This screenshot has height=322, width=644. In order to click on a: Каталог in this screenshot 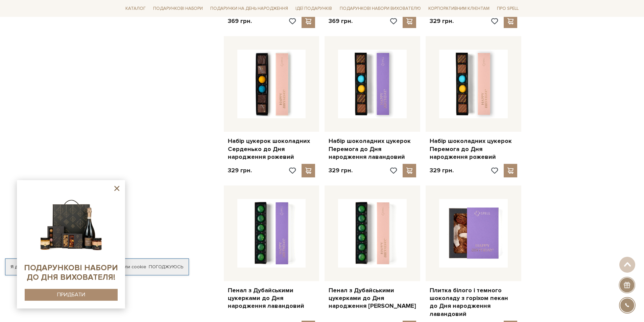, I will do `click(135, 8)`.